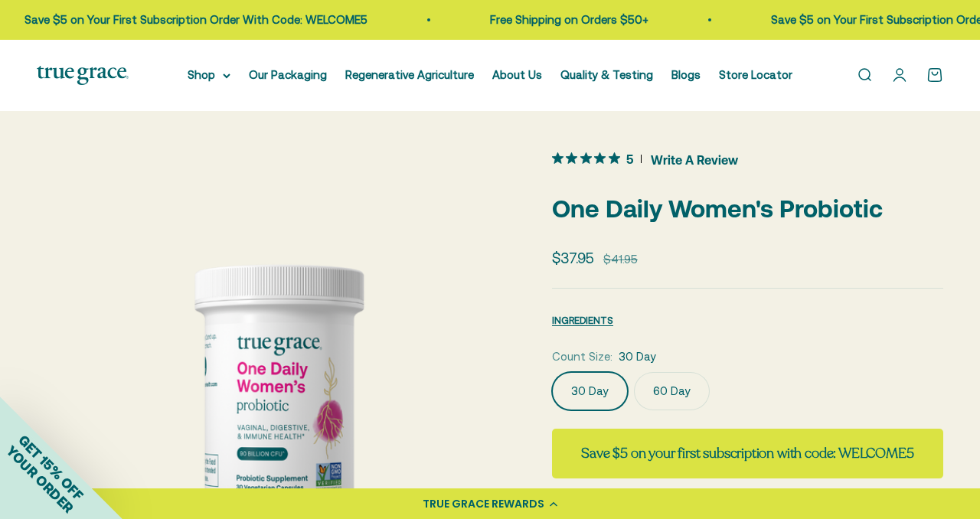 The height and width of the screenshot is (519, 980). Describe the element at coordinates (645, 159) in the screenshot. I see `button: 5 out 5 stars rating in total 4 reviews. Jump to reviews.` at that location.